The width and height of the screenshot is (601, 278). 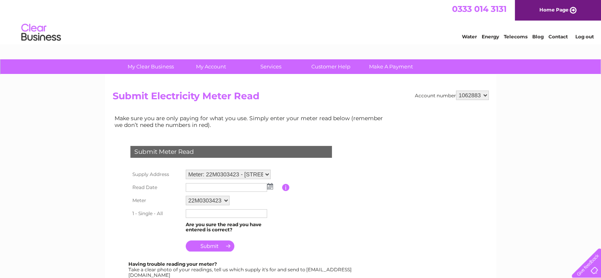 I want to click on a: Services, so click(x=271, y=66).